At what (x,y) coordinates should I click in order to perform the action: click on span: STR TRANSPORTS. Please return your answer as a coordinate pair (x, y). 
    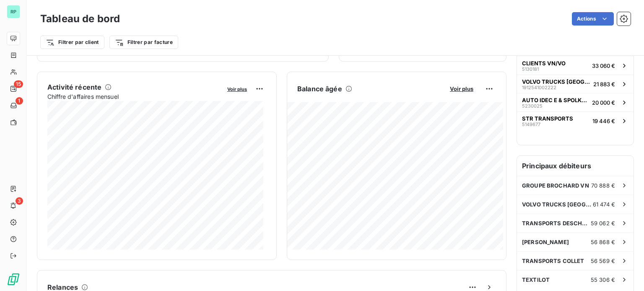
    Looking at the image, I should click on (548, 119).